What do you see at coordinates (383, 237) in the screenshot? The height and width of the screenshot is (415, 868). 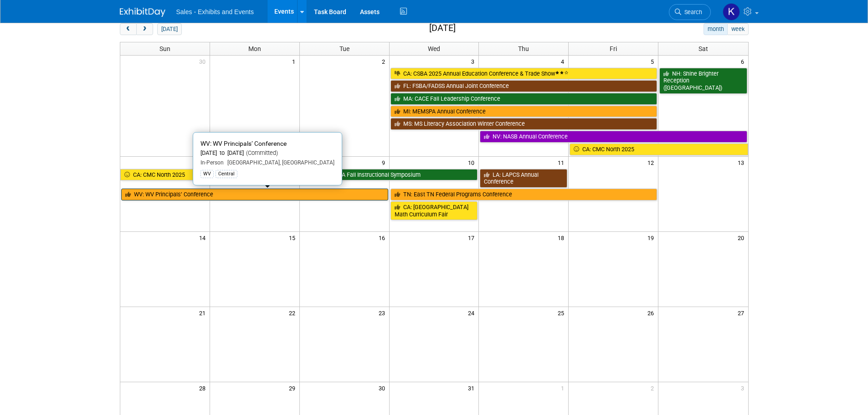 I see `span: 16` at bounding box center [383, 237].